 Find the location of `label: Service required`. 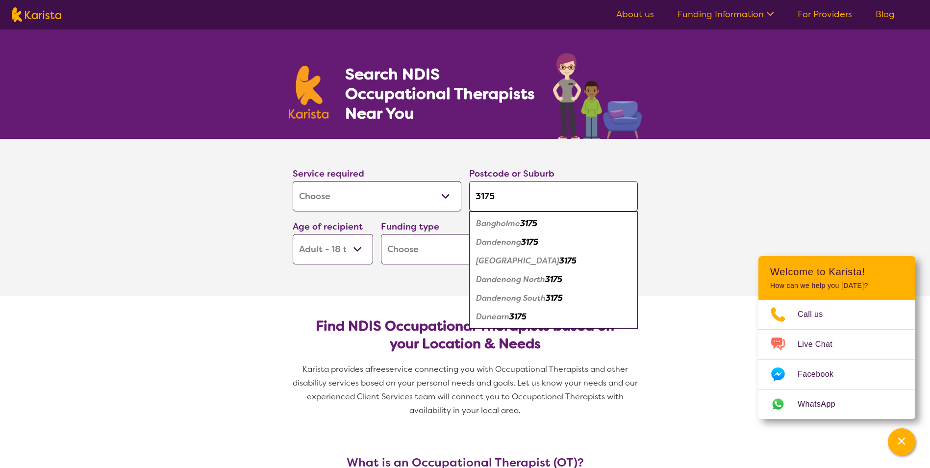

label: Service required is located at coordinates (329, 174).